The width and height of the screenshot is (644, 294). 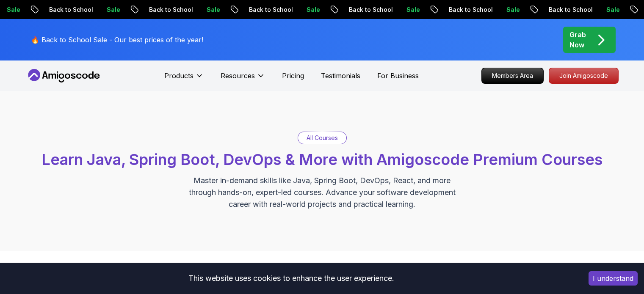 I want to click on a: Testimonials, so click(x=340, y=76).